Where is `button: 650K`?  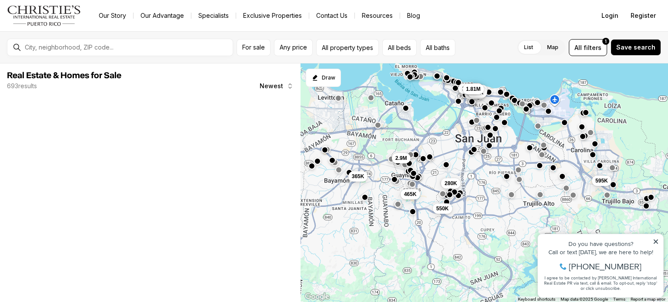 button: 650K is located at coordinates (477, 93).